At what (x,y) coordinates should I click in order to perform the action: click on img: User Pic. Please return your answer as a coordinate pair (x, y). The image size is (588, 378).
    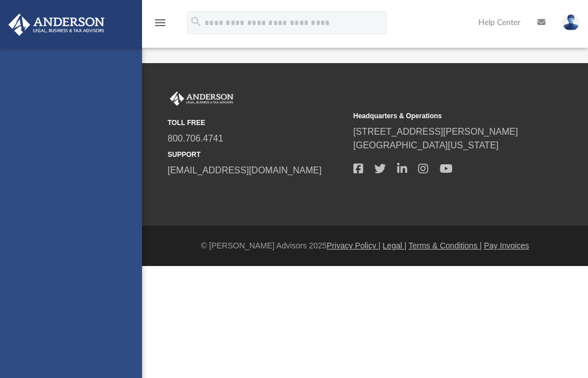
    Looking at the image, I should click on (571, 22).